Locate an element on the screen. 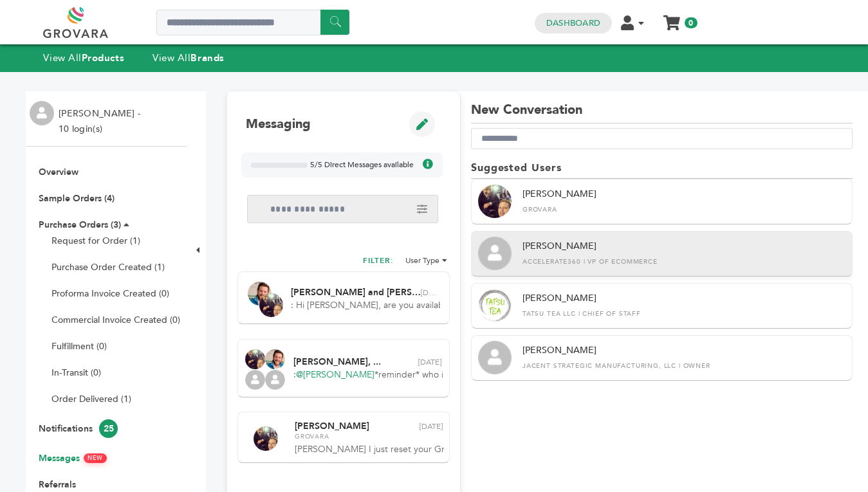  span: NEW is located at coordinates (96, 457).